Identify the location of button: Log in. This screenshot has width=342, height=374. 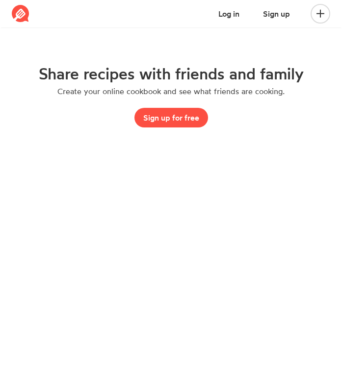
(228, 14).